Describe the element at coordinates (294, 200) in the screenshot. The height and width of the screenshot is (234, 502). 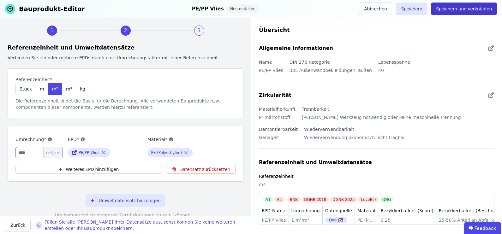
I see `div: BNB` at that location.